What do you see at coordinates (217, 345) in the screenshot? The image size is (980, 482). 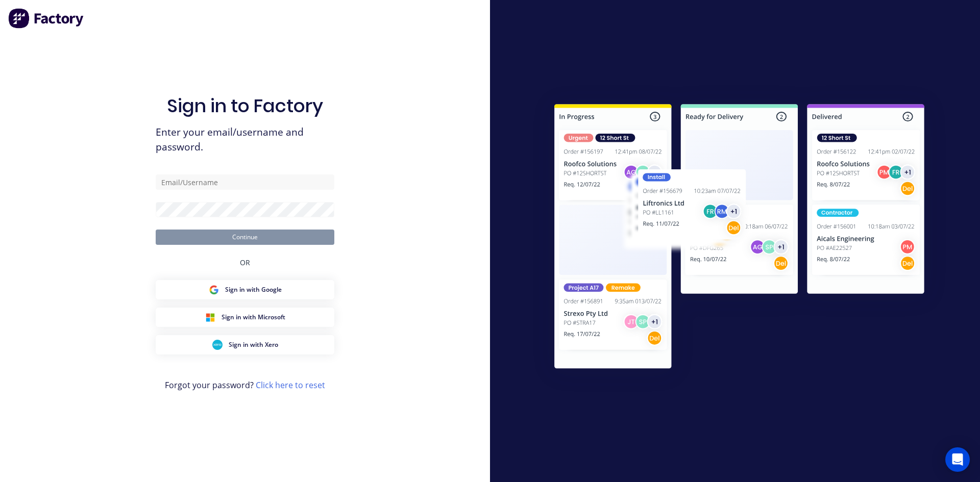 I see `img: Xero Sign in` at bounding box center [217, 345].